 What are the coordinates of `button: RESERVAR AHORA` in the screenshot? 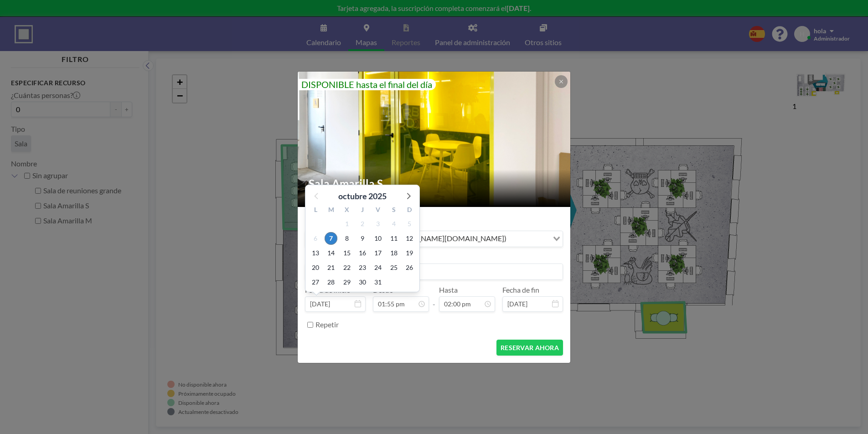 It's located at (529, 347).